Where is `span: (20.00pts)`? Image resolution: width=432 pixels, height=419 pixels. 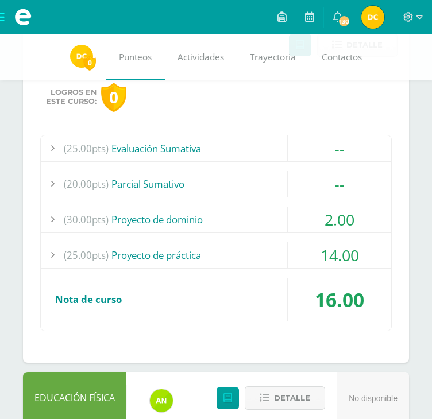
span: (20.00pts) is located at coordinates (86, 184).